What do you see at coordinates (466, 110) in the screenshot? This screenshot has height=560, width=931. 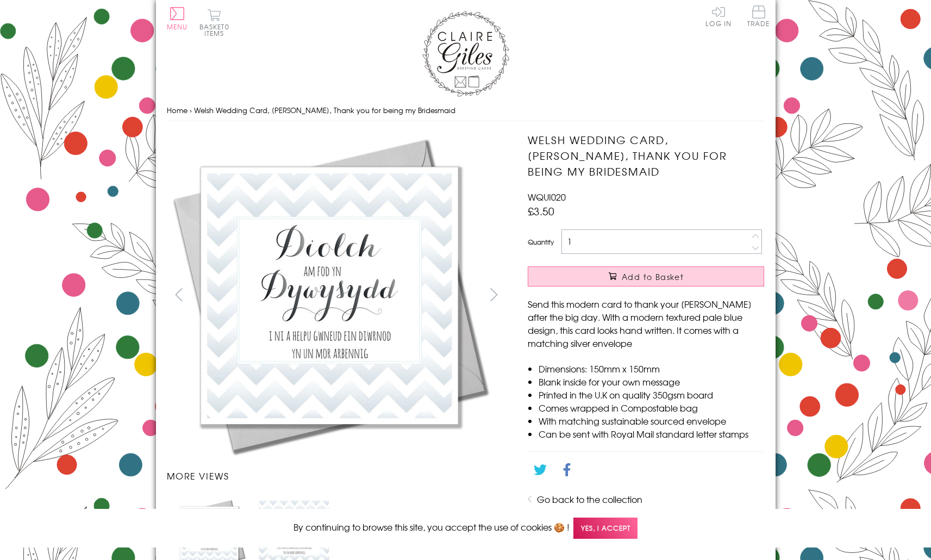 I see `nav: breadcrumbs` at bounding box center [466, 110].